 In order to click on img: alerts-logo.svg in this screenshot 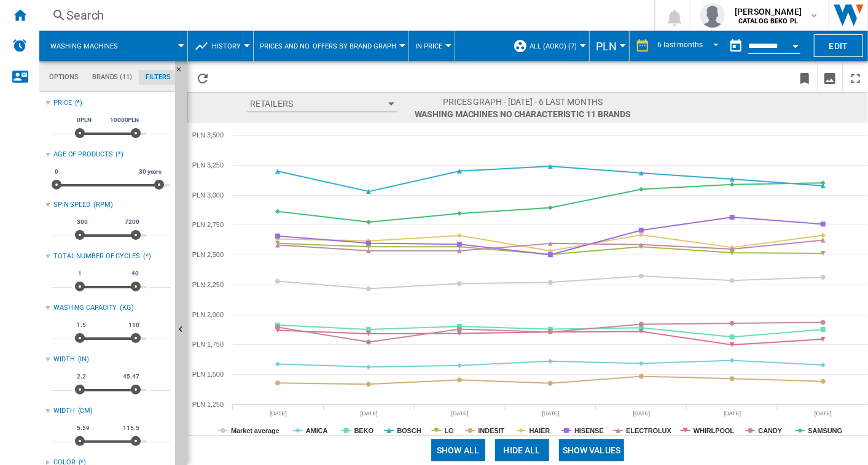, I will do `click(20, 46)`.